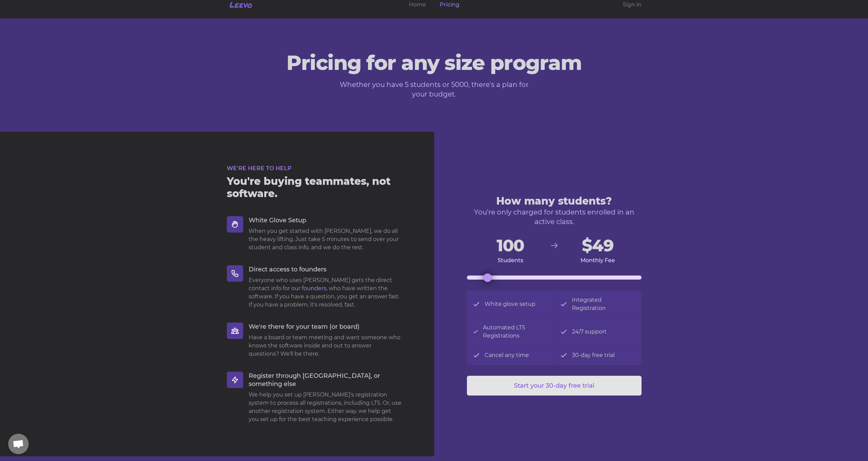  What do you see at coordinates (325, 345) in the screenshot?
I see `dd: Have a board or team meeting and want someone who knows the software inside and out to answer que...` at bounding box center [325, 345].